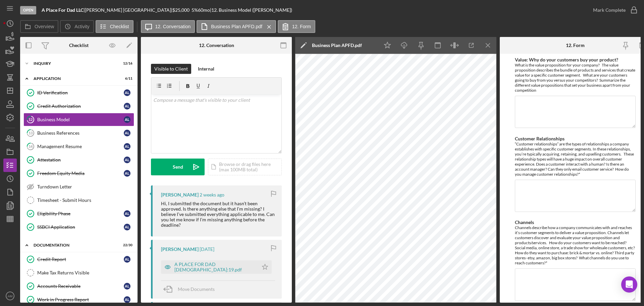 This screenshot has height=306, width=644. What do you see at coordinates (207, 249) in the screenshot?
I see `time: 2025-08-26 23:50` at bounding box center [207, 249].